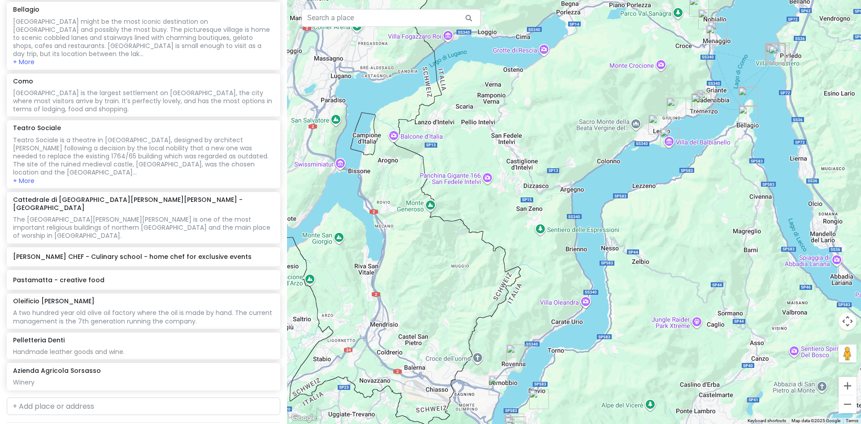 The image size is (861, 424). What do you see at coordinates (748, 97) in the screenshot?
I see `div: Gelateria del Borgo` at bounding box center [748, 97].